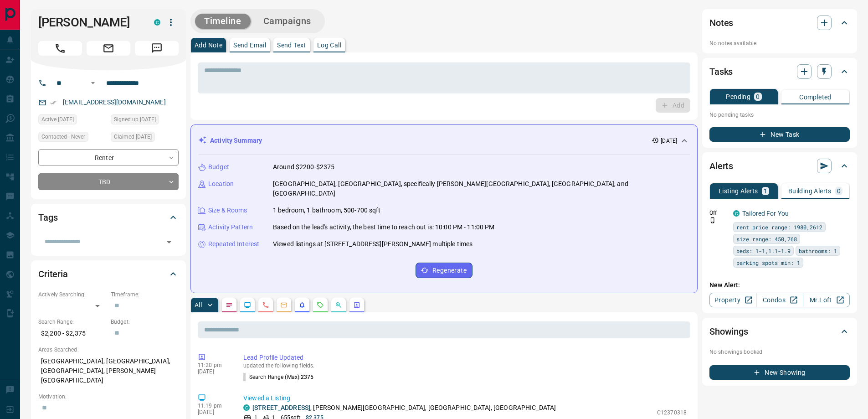 The width and height of the screenshot is (868, 419). Describe the element at coordinates (144, 294) in the screenshot. I see `p: Timeframe:` at that location.